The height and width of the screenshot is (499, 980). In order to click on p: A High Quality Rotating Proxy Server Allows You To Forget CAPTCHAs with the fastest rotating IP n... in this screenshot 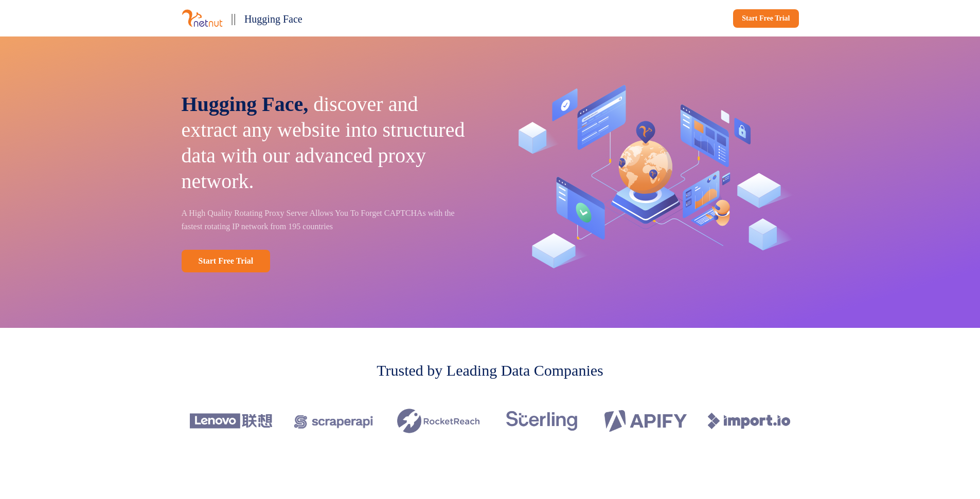, I will do `click(329, 220)`.